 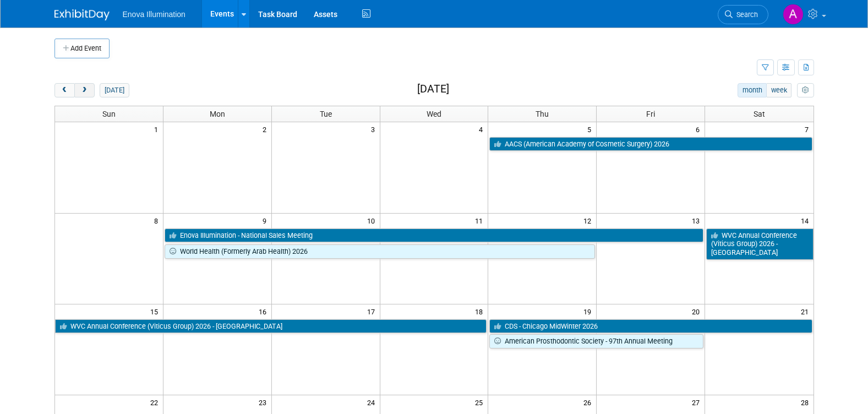 I want to click on span: 3, so click(x=375, y=129).